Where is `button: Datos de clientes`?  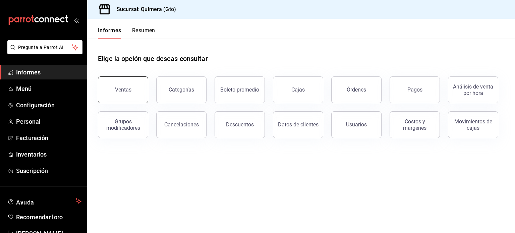 button: Datos de clientes is located at coordinates (298, 125).